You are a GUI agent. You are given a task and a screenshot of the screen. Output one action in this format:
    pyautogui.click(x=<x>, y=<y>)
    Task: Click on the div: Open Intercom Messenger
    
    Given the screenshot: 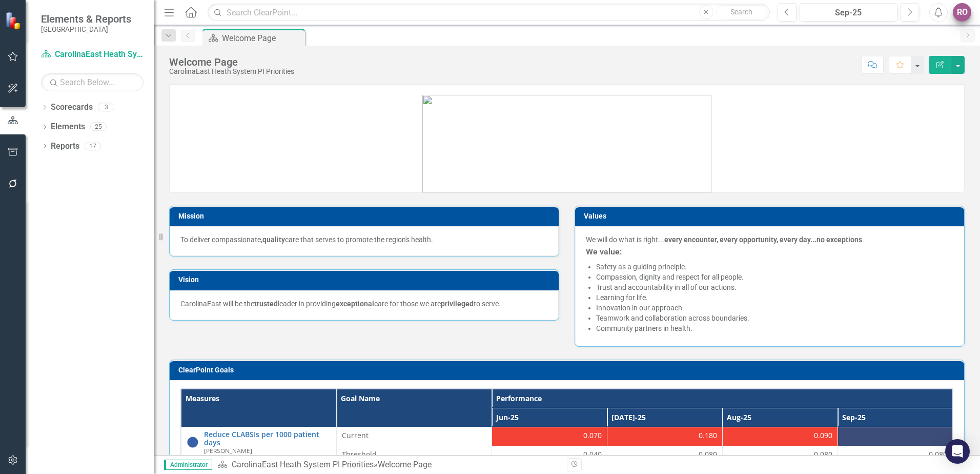 What is the action you would take?
    pyautogui.click(x=957, y=451)
    